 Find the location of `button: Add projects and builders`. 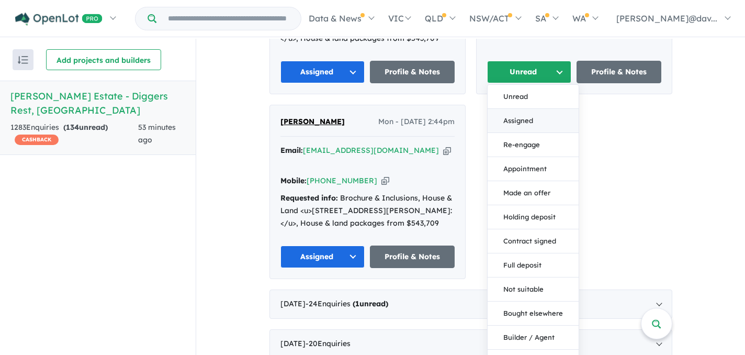

button: Add projects and builders is located at coordinates (104, 60).